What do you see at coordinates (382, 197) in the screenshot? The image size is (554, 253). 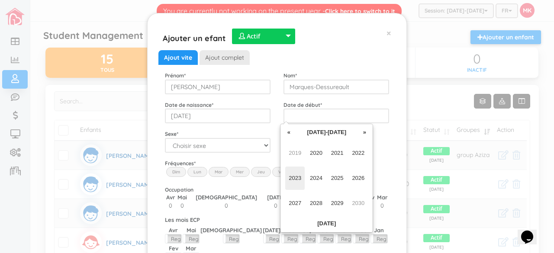 I see `th: Mar` at bounding box center [382, 197].